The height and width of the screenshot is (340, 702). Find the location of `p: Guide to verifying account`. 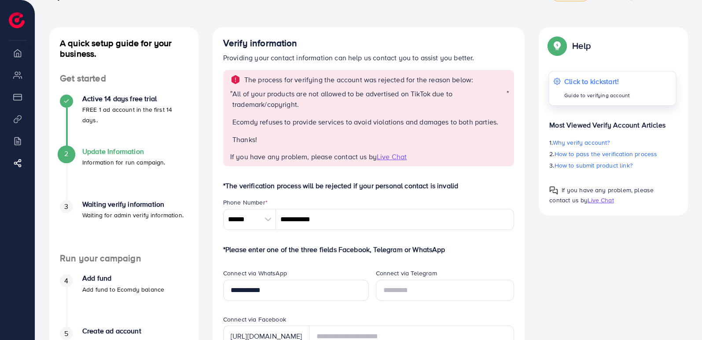

p: Guide to verifying account is located at coordinates (597, 96).